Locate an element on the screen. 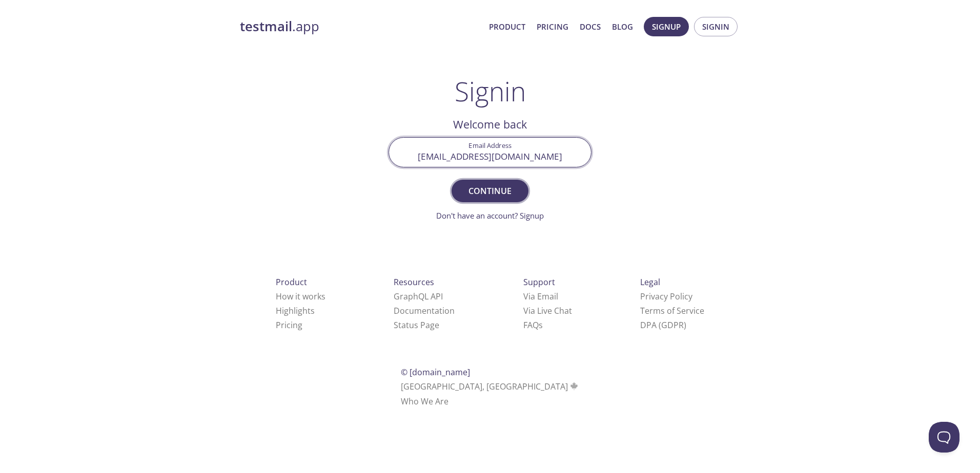 The height and width of the screenshot is (473, 980). button: Signin is located at coordinates (715, 27).